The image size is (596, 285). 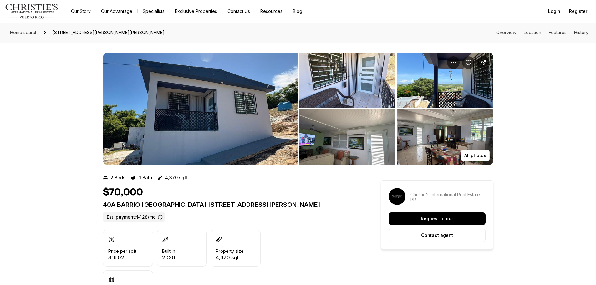 What do you see at coordinates (437, 235) in the screenshot?
I see `p: Contact agent` at bounding box center [437, 235].